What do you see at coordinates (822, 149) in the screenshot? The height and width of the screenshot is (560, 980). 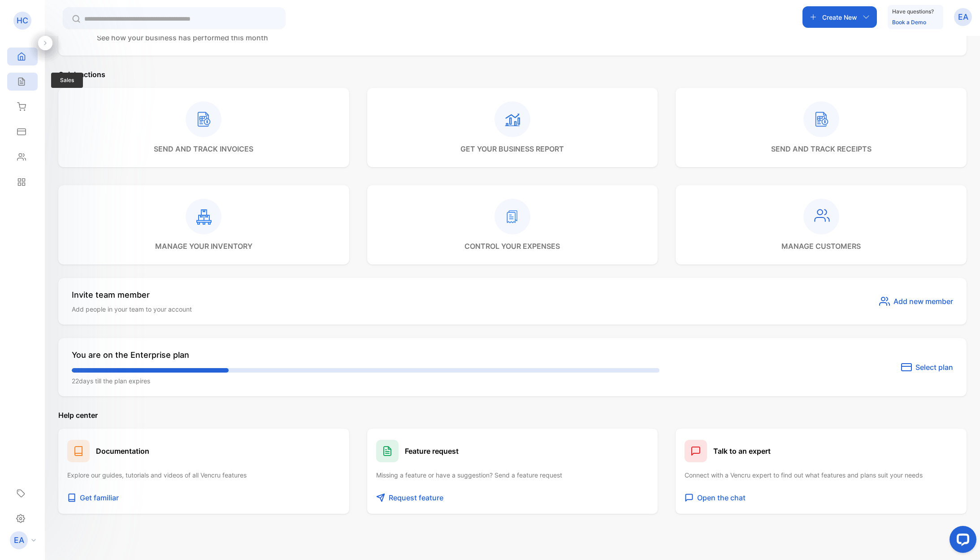 I see `p: send and track receipts` at bounding box center [822, 149].